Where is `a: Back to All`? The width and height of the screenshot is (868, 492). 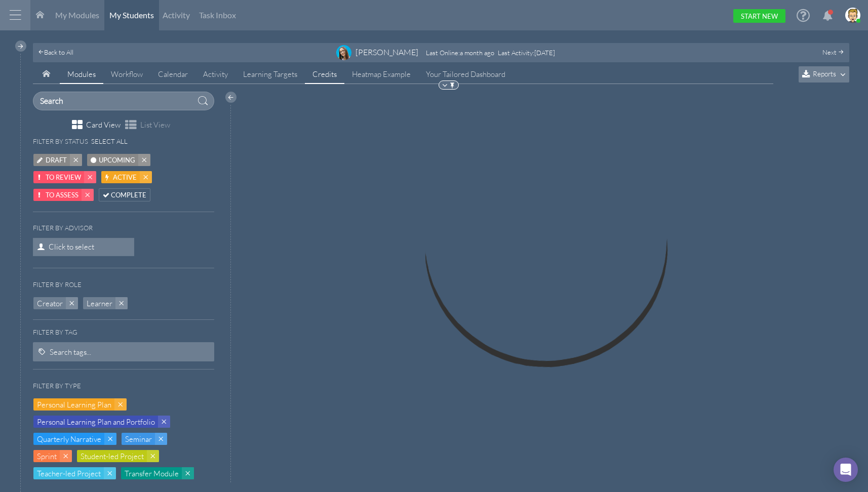
a: Back to All is located at coordinates (56, 52).